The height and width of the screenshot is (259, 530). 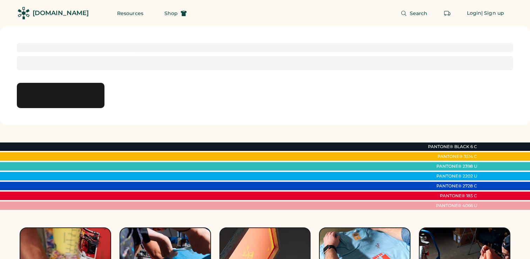 What do you see at coordinates (493, 13) in the screenshot?
I see `div: | Sign up` at bounding box center [493, 13].